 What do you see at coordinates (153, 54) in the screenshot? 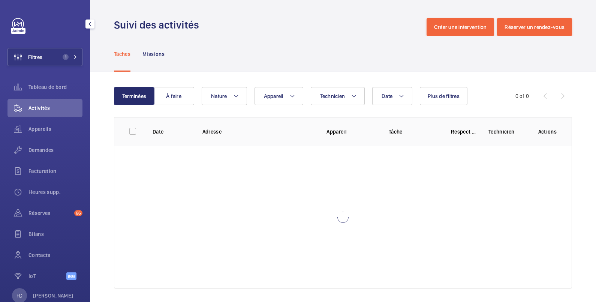
I see `p: Missions` at bounding box center [153, 54].